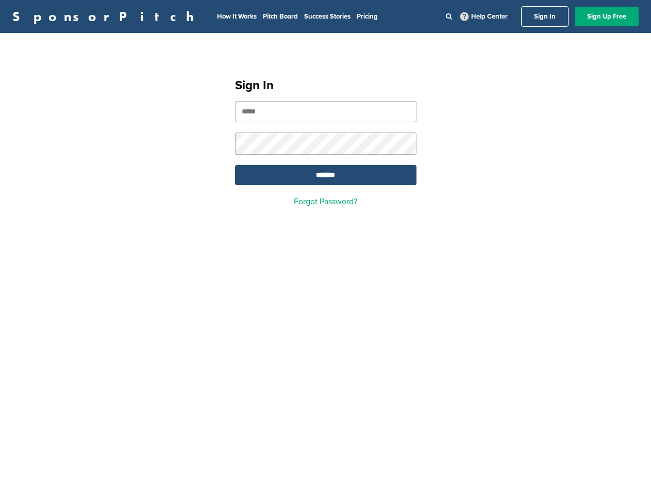  What do you see at coordinates (367, 17) in the screenshot?
I see `a: Pricing` at bounding box center [367, 17].